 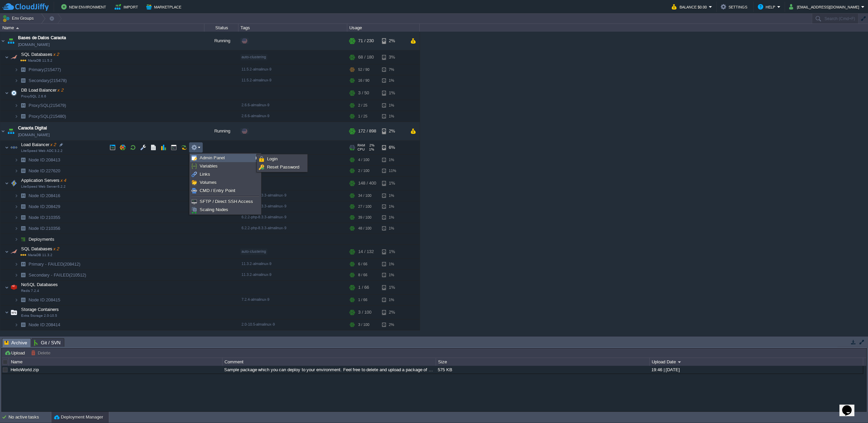 What do you see at coordinates (208, 182) in the screenshot?
I see `span: Volumes` at bounding box center [208, 182].